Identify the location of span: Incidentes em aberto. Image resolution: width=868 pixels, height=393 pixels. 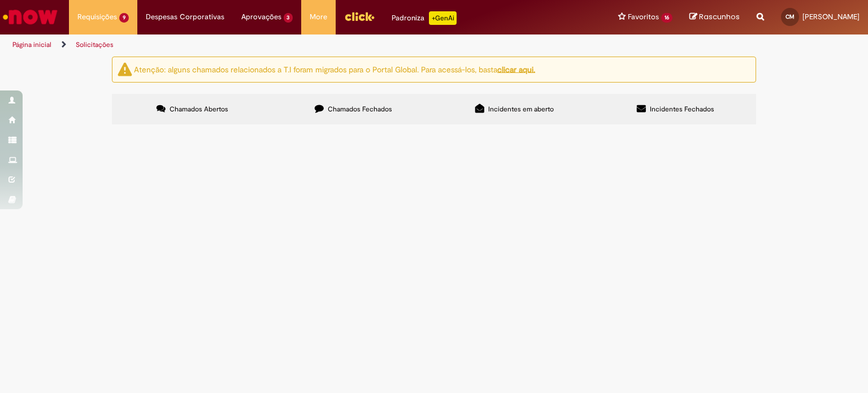
(521, 109).